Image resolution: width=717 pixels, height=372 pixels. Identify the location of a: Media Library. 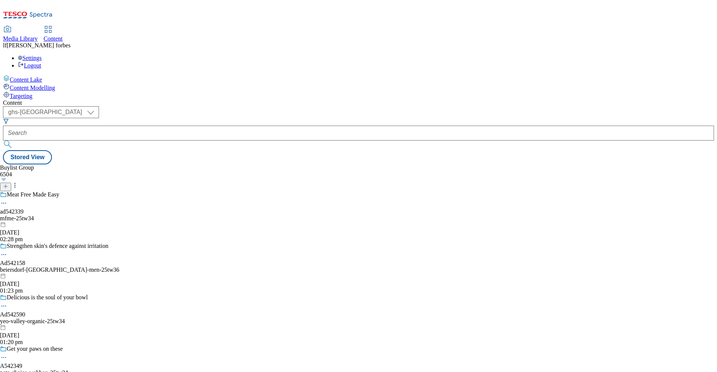
(20, 34).